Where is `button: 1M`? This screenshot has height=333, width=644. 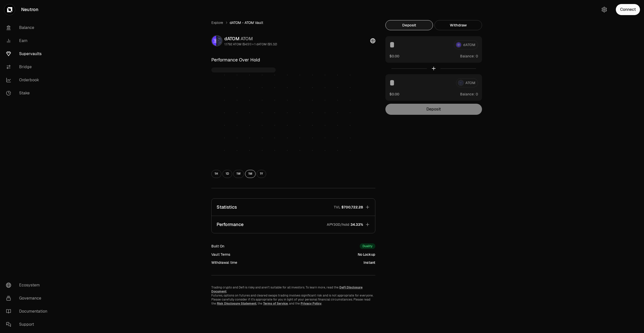 button: 1M is located at coordinates (250, 174).